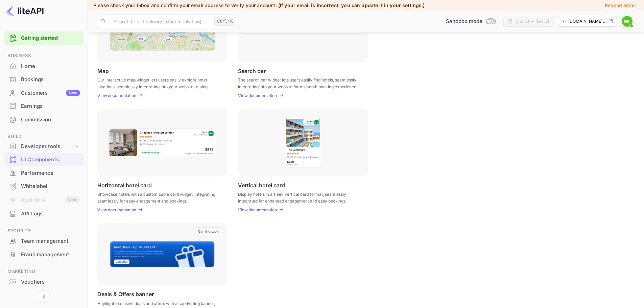 This screenshot has height=308, width=644. What do you see at coordinates (44, 66) in the screenshot?
I see `a: Home` at bounding box center [44, 66].